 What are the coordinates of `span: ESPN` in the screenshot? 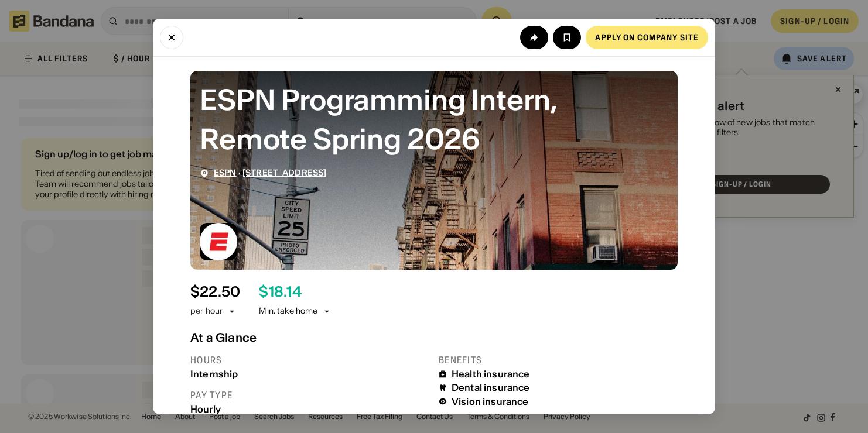 It's located at (225, 173).